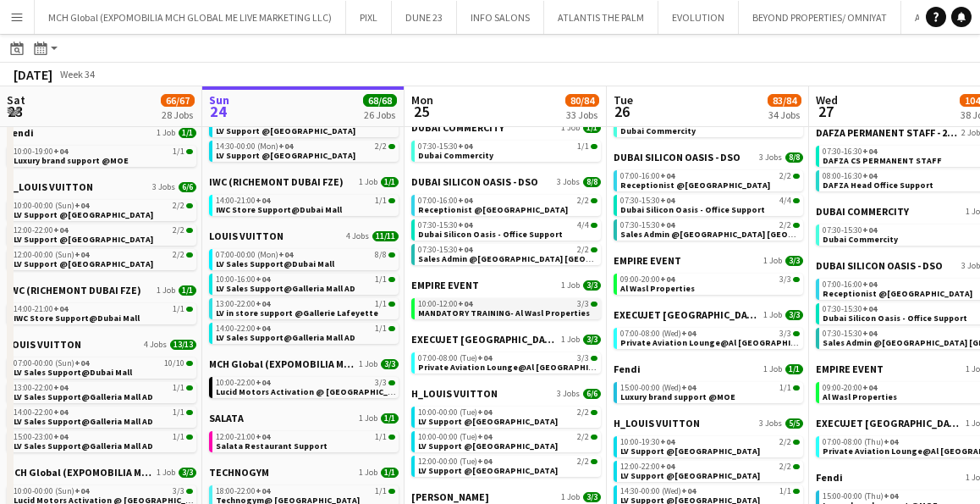 The image size is (980, 504). I want to click on span: 07:00-16:00, so click(850, 285).